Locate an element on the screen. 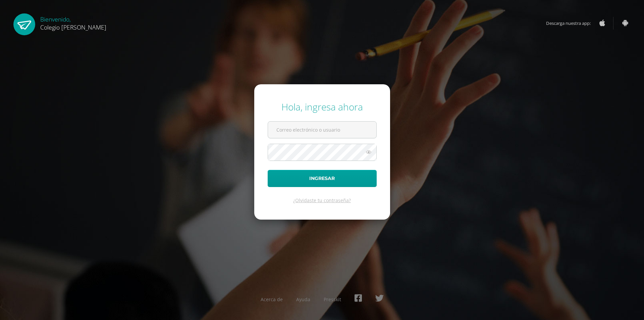  a: Presskit is located at coordinates (332, 299).